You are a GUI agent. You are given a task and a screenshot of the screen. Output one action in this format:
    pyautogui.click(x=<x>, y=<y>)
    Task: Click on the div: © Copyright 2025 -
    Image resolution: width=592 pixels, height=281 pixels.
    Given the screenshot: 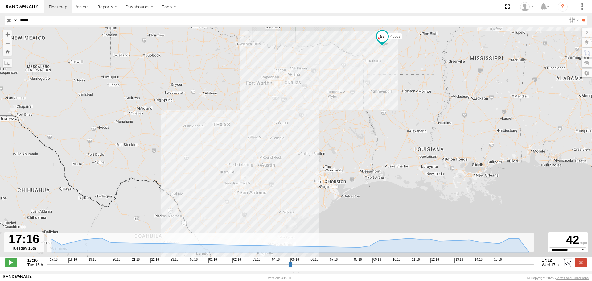 What is the action you would take?
    pyautogui.click(x=558, y=278)
    